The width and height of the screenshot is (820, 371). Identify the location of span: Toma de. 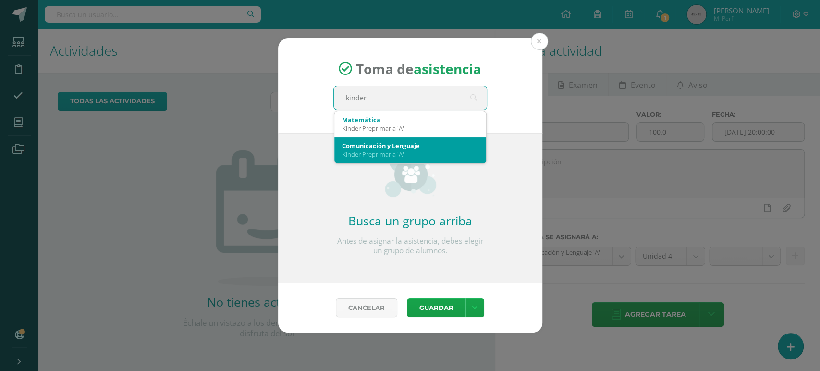
(418, 69).